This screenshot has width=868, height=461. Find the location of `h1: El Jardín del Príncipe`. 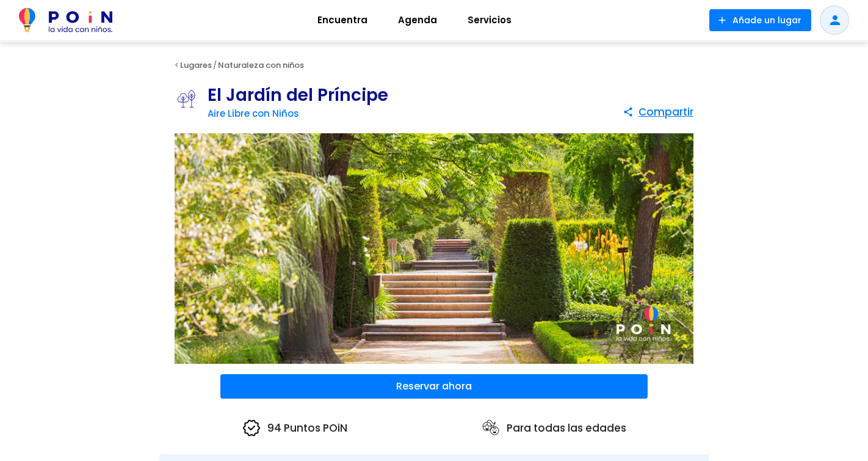

h1: El Jardín del Príncipe is located at coordinates (298, 96).